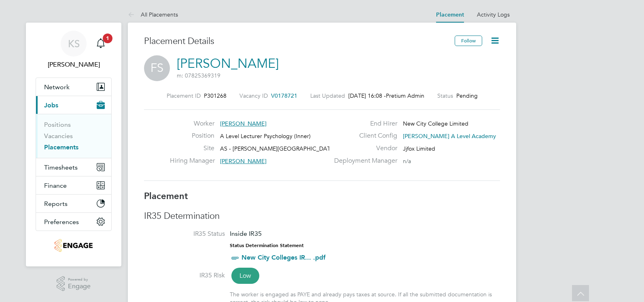 The width and height of the screenshot is (644, 302). I want to click on button: Network, so click(73, 87).